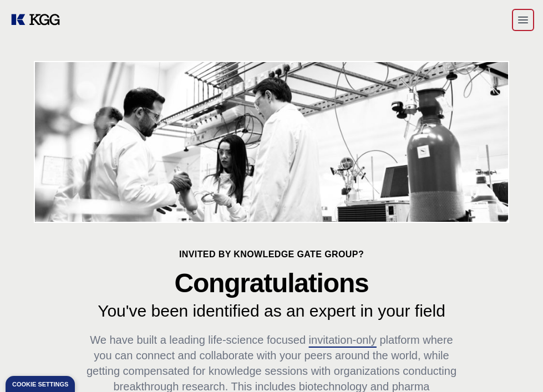  I want to click on span: invitation-only, so click(343, 340).